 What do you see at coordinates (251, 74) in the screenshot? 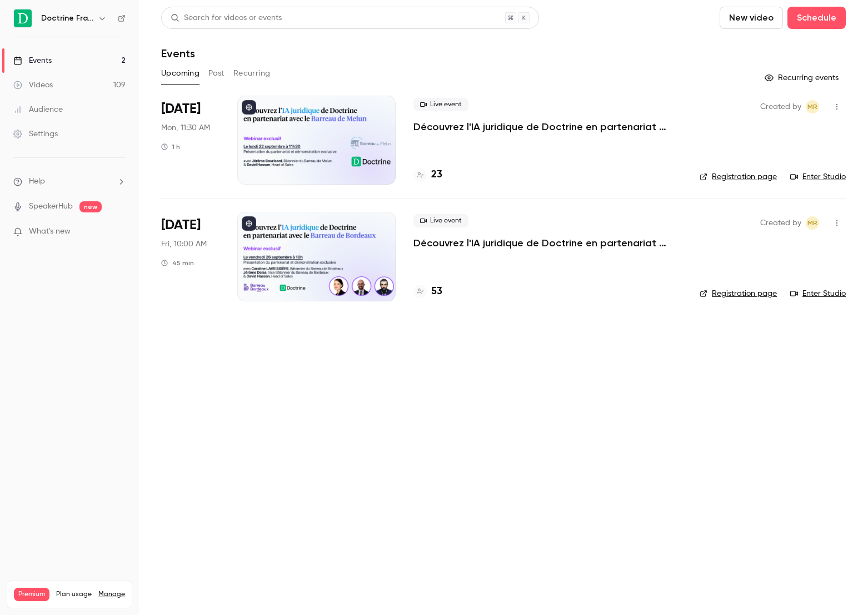
I see `button: Recurring` at bounding box center [251, 74].